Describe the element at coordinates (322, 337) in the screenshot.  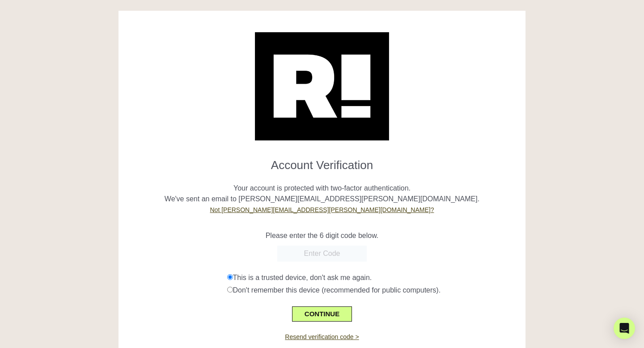
I see `a: Resend verification code >` at that location.